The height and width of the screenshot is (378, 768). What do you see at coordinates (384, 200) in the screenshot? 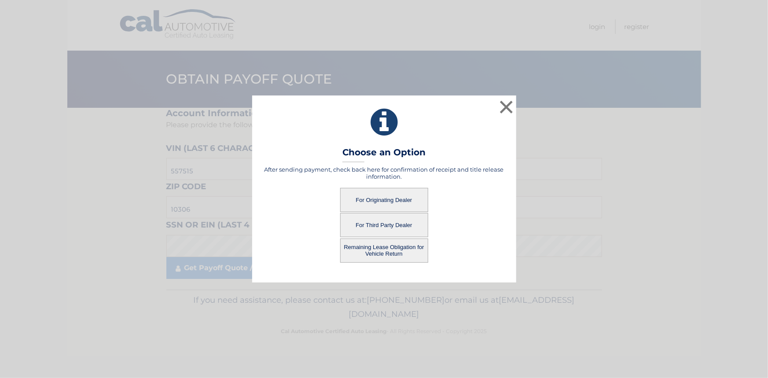
I see `button: For Originating Dealer` at bounding box center [384, 200].